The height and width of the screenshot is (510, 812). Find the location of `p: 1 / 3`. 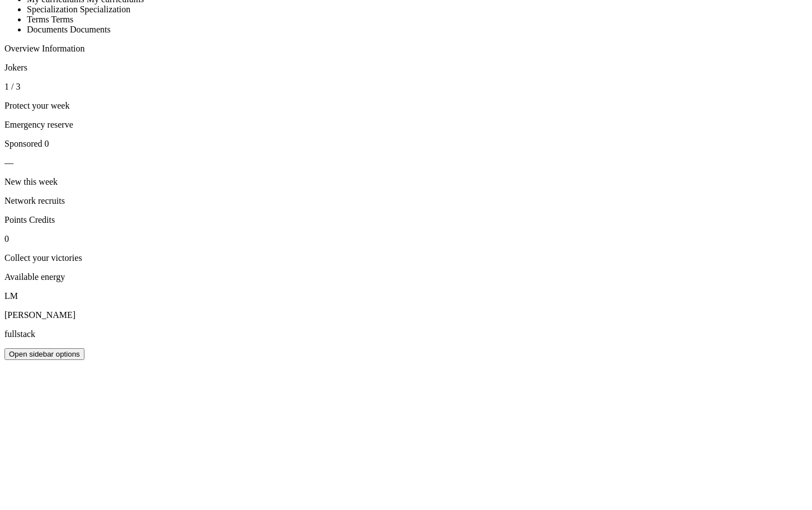

p: 1 / 3 is located at coordinates (406, 87).